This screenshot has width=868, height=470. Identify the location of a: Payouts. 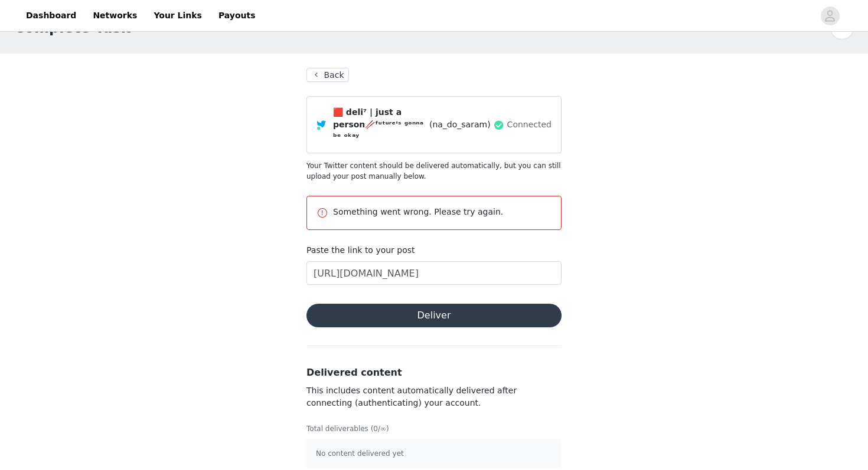
(237, 15).